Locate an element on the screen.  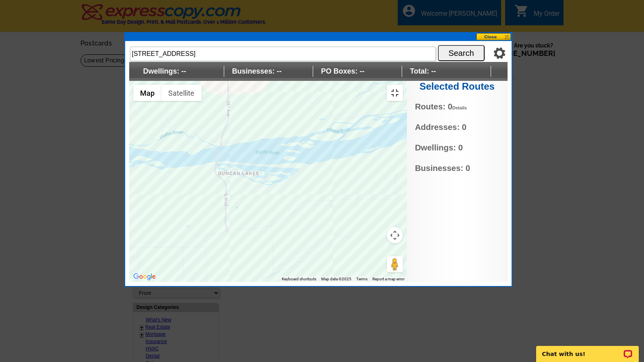
h2: Selected Routes is located at coordinates (457, 87).